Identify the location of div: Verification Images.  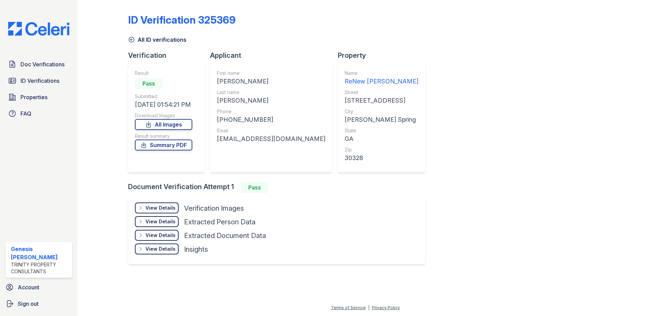
(214, 208).